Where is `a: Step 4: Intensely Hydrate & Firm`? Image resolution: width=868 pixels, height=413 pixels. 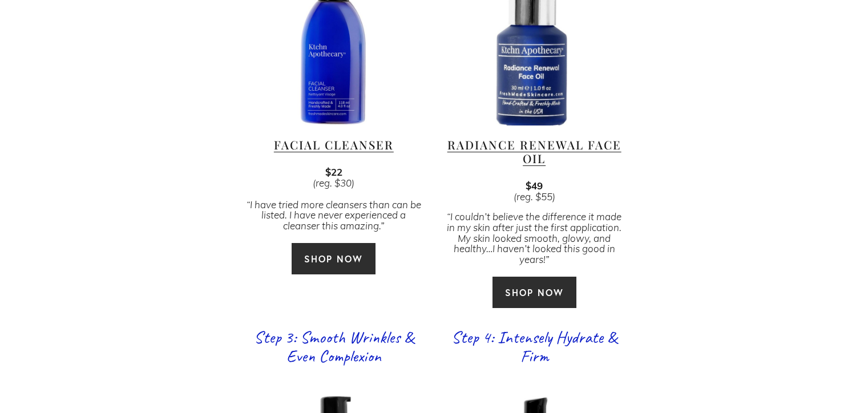 a: Step 4: Intensely Hydrate & Firm is located at coordinates (534, 346).